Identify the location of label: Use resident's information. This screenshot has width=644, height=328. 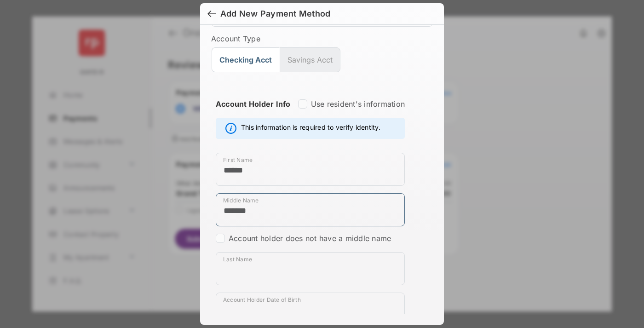
(358, 104).